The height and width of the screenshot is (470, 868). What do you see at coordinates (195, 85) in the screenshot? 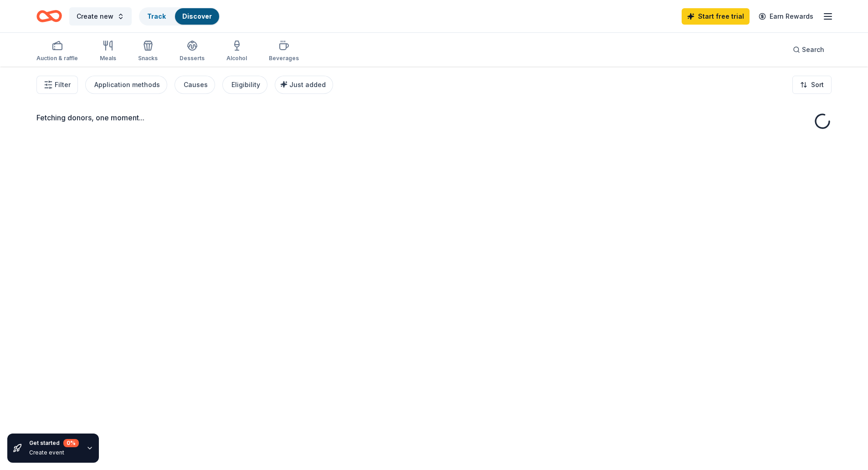
I see `div: Causes` at bounding box center [195, 85].